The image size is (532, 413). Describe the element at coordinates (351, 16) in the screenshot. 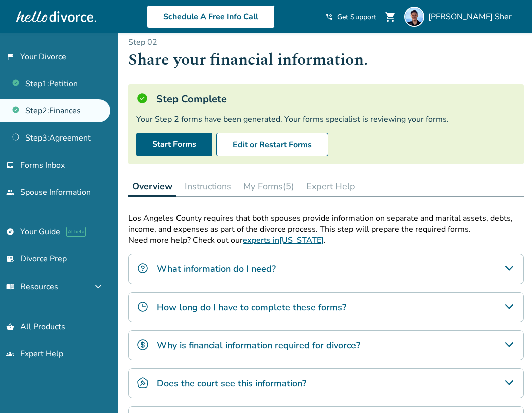

I see `a: phone_in_talkGet Support` at that location.